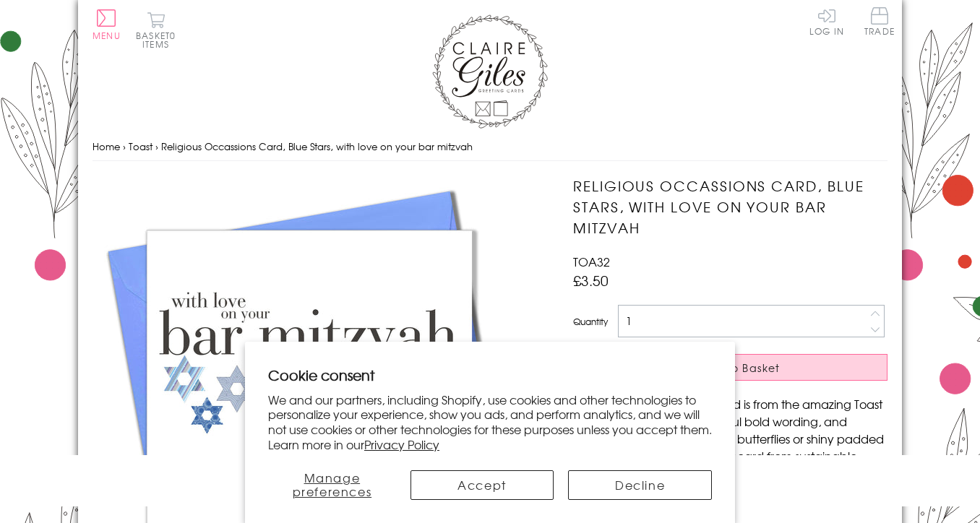  Describe the element at coordinates (740, 367) in the screenshot. I see `span: Add to Basket` at that location.